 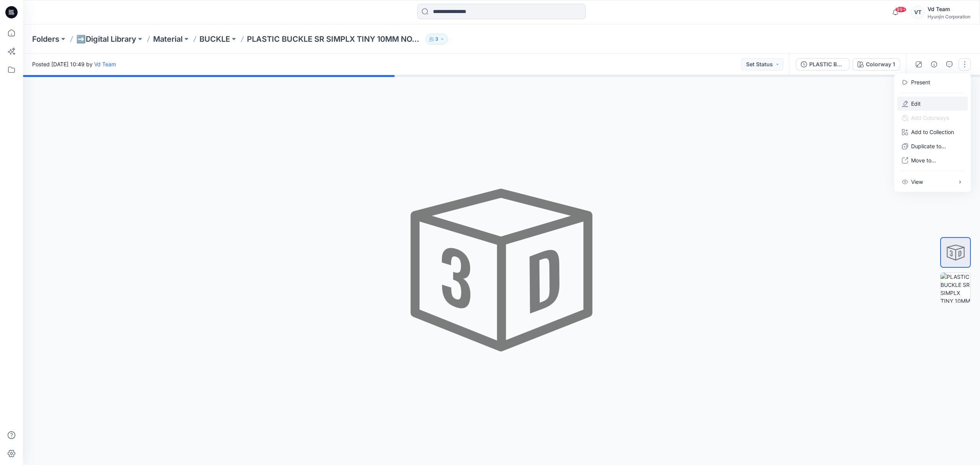 What do you see at coordinates (215, 39) in the screenshot?
I see `a: BUCKLE` at bounding box center [215, 39].